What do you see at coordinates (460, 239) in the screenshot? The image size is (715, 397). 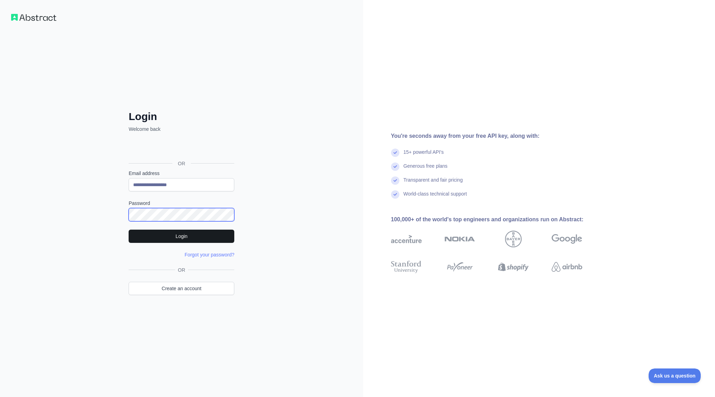 I see `img: nokia` at bounding box center [460, 239].